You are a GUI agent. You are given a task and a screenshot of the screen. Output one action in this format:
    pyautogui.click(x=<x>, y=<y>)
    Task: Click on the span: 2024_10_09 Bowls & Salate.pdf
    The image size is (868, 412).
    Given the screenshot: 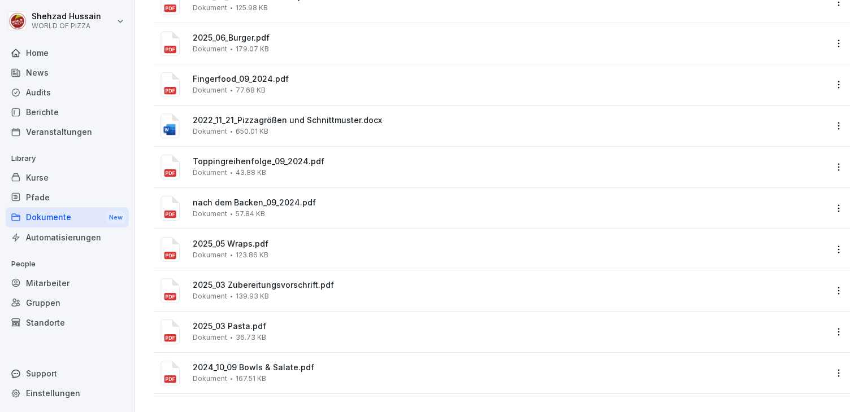 What is the action you would take?
    pyautogui.click(x=509, y=368)
    